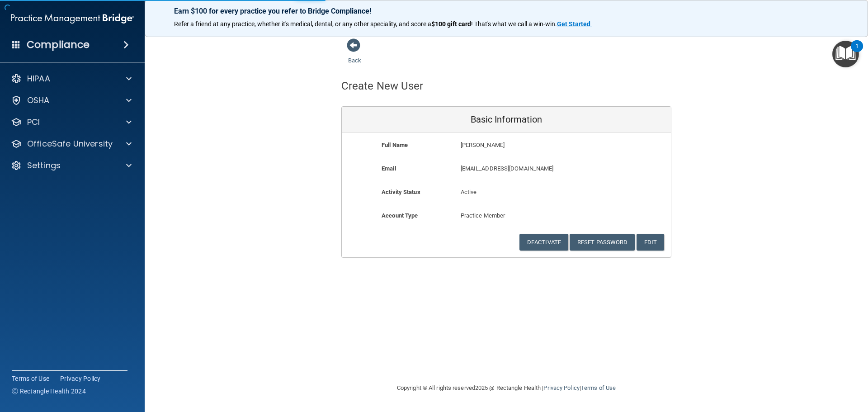 The image size is (868, 412). What do you see at coordinates (506, 11) in the screenshot?
I see `p: Earn $100 for every practice you refer to Bridge Compliance!` at bounding box center [506, 11].